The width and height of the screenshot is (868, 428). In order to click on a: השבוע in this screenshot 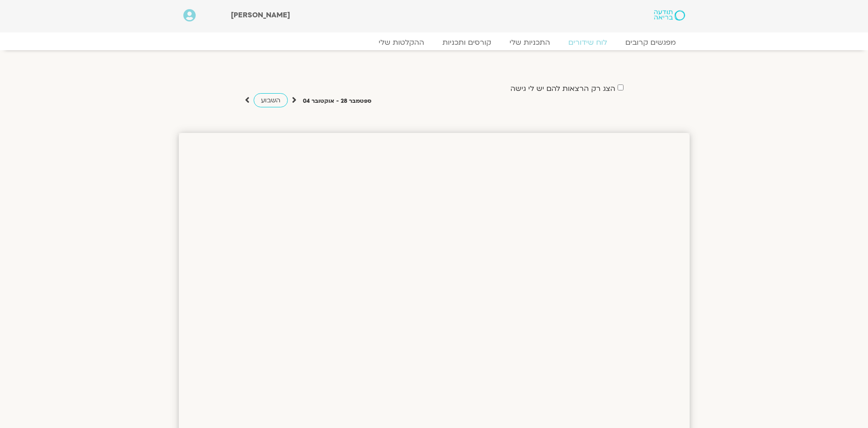, I will do `click(270, 100)`.